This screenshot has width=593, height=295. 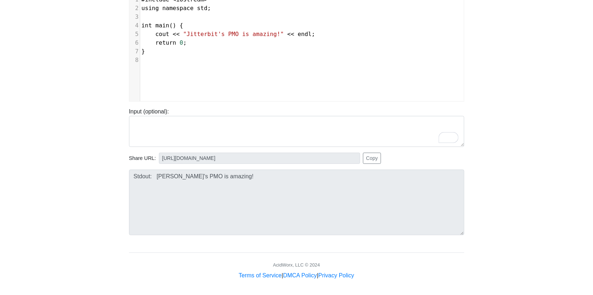 I want to click on div: 7, so click(x=135, y=52).